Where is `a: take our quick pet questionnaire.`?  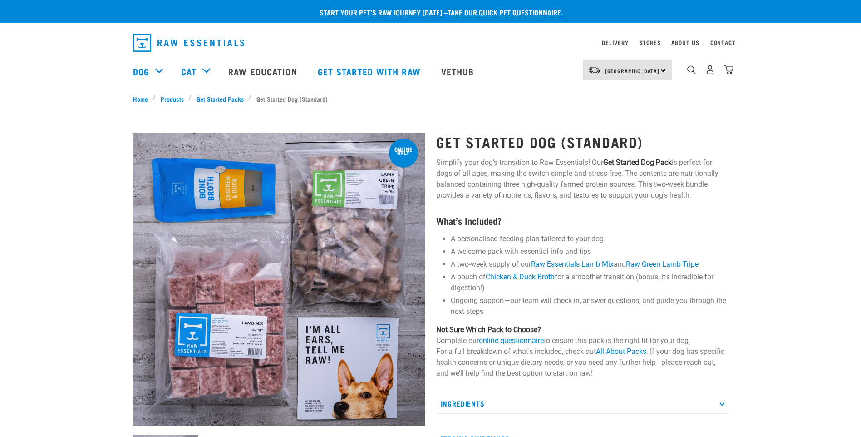 a: take our quick pet questionnaire. is located at coordinates (505, 12).